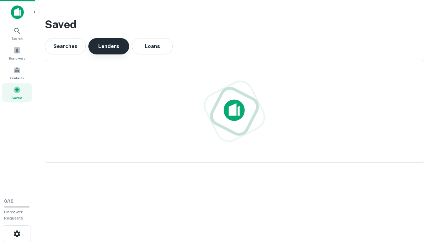 The width and height of the screenshot is (435, 245). I want to click on span: Saved, so click(17, 98).